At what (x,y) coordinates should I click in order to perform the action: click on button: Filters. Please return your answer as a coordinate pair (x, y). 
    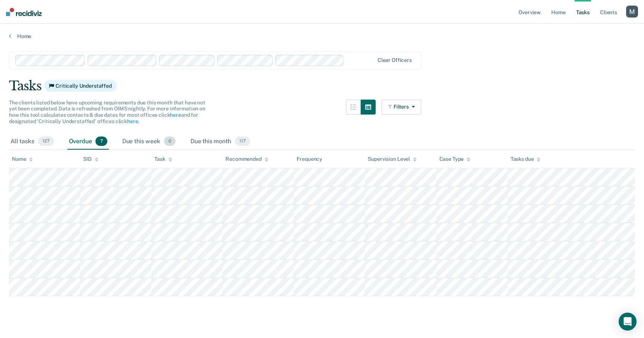
    Looking at the image, I should click on (402, 107).